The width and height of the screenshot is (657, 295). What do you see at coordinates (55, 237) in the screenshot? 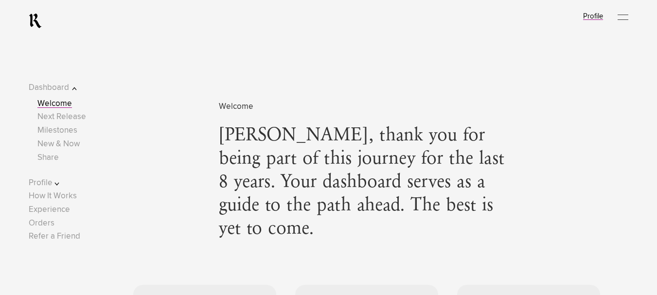
I see `a: Refer a Friend` at bounding box center [55, 237].